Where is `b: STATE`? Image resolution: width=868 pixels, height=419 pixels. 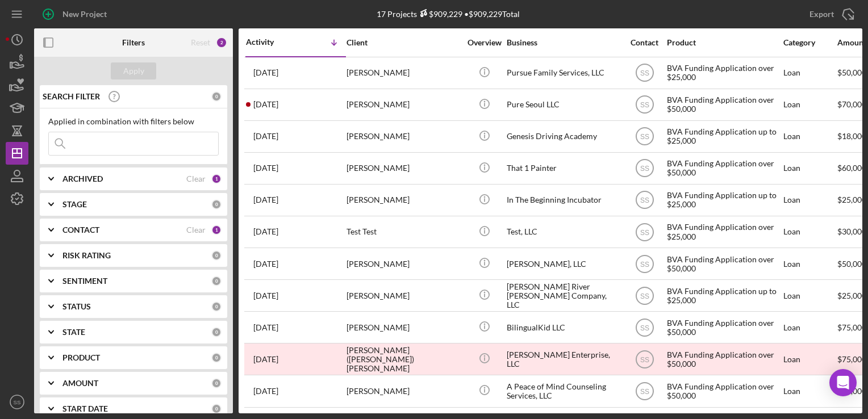 b: STATE is located at coordinates (74, 333).